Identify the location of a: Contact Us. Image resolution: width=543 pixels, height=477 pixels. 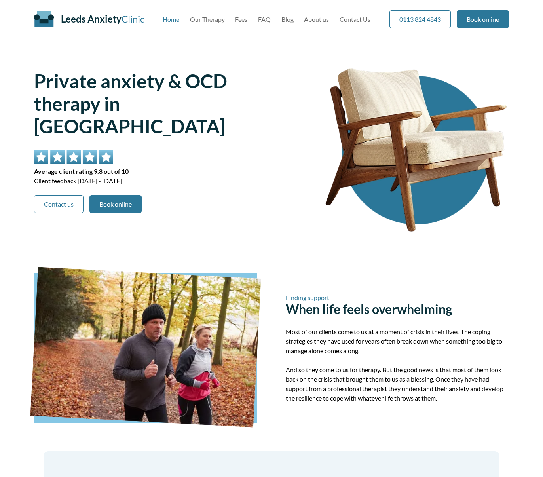
(355, 19).